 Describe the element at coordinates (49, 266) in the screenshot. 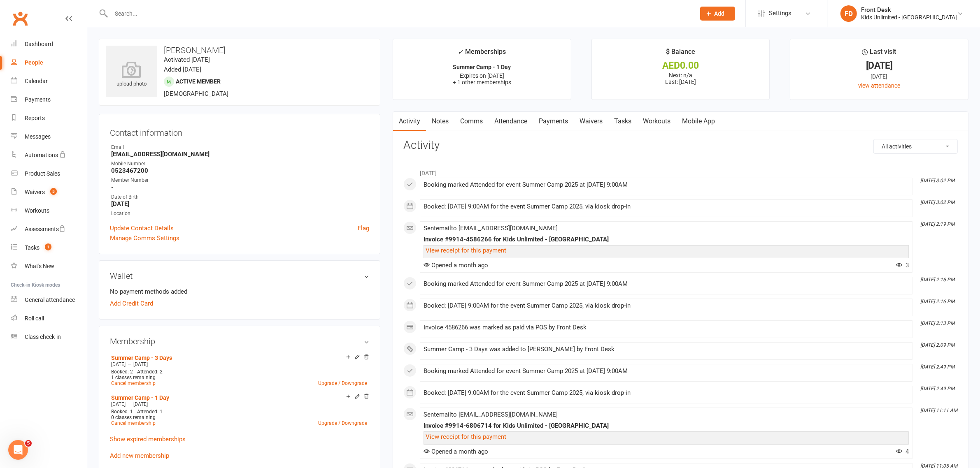

I see `a: What's New` at that location.